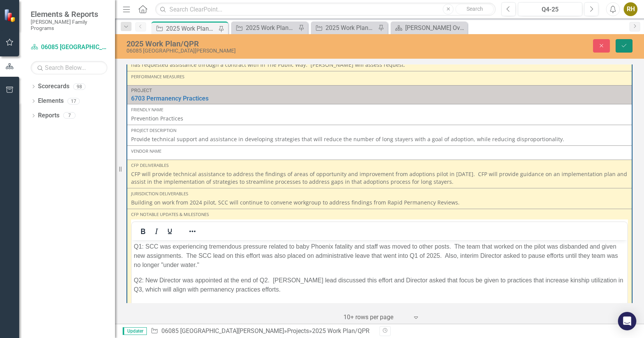 Image resolution: width=644 pixels, height=338 pixels. I want to click on input: Search Below..., so click(69, 68).